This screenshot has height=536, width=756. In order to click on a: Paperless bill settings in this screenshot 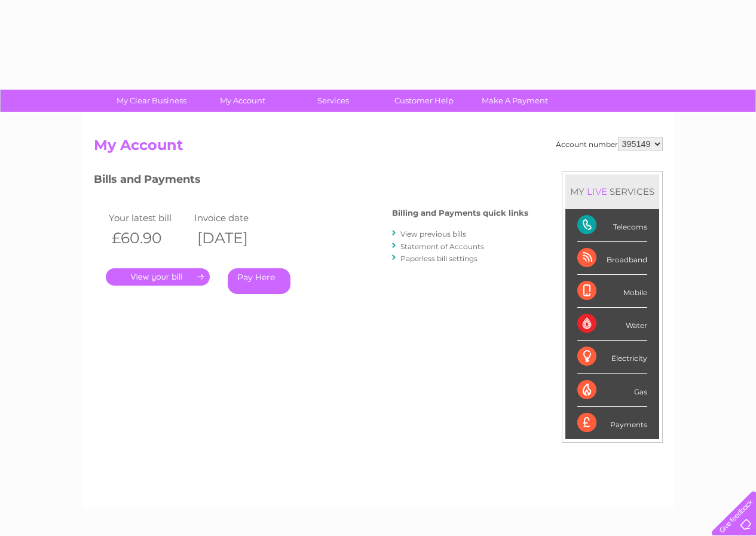, I will do `click(438, 258)`.